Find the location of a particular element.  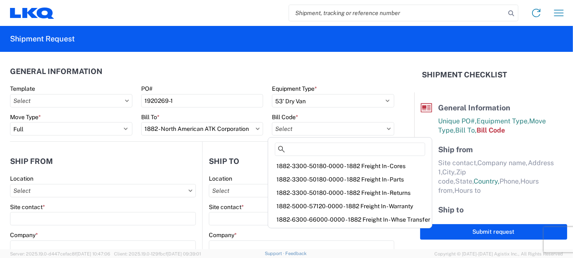

a: Feedback is located at coordinates (296, 253).